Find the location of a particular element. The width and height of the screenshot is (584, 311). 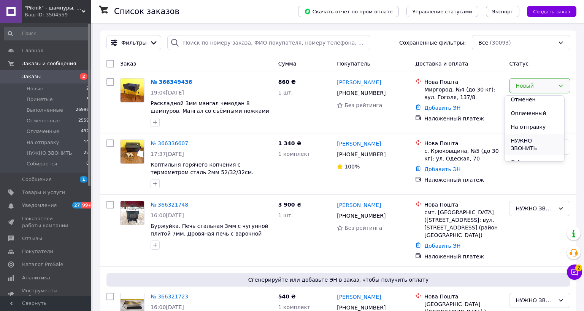

span: 0 is located at coordinates (88, 164).